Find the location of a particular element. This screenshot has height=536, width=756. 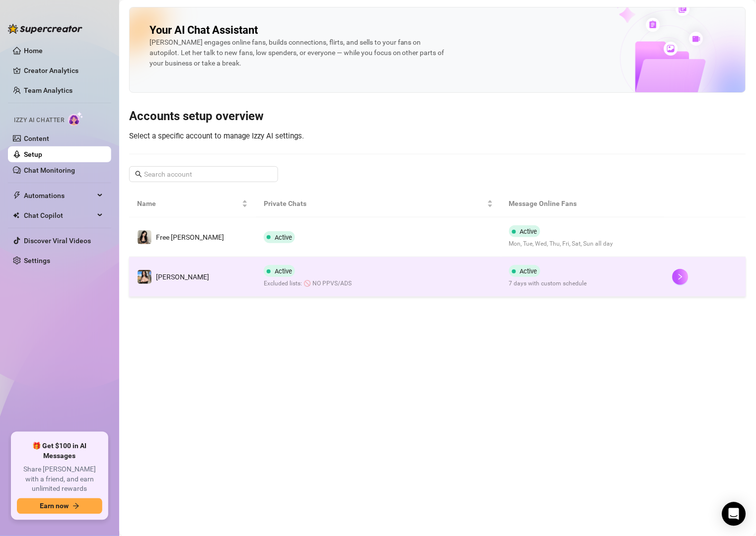

a: Discover Viral Videos is located at coordinates (57, 241).